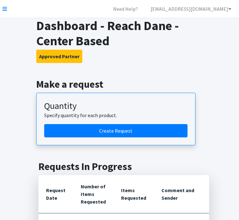 The width and height of the screenshot is (239, 220). What do you see at coordinates (115, 106) in the screenshot?
I see `h3: Quantity` at bounding box center [115, 106].